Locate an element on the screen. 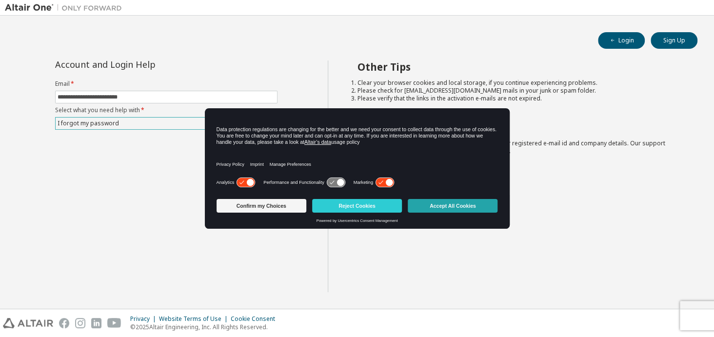 This screenshot has width=714, height=337. img: facebook.svg is located at coordinates (64, 323).